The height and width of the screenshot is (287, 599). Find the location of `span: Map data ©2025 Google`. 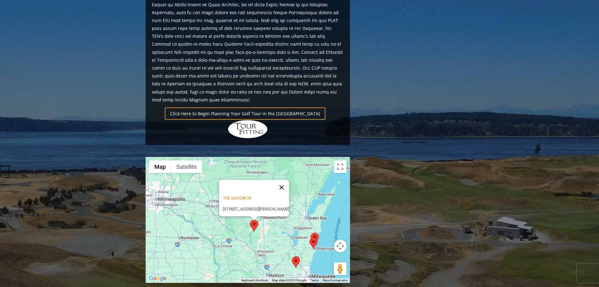

span: Map data ©2025 Google is located at coordinates (289, 280).